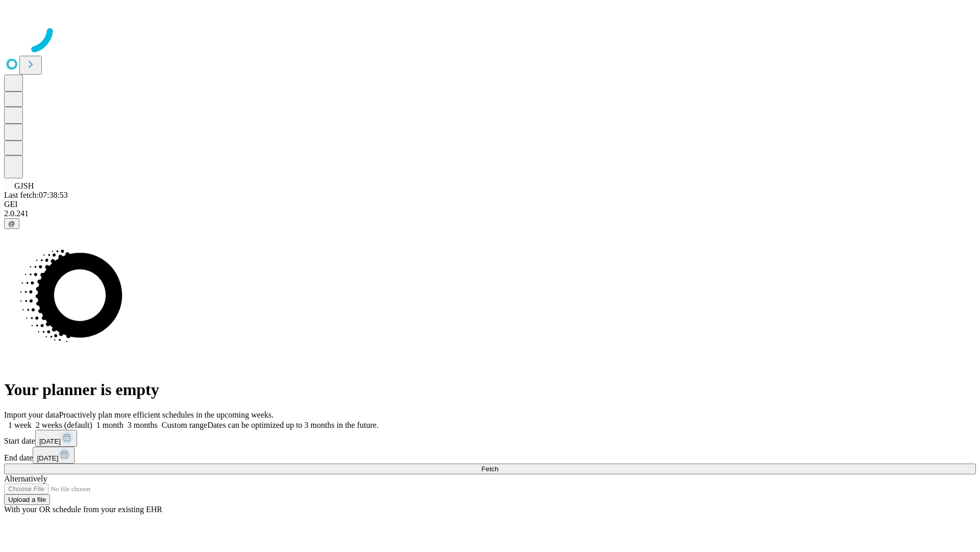 The image size is (980, 552). What do you see at coordinates (64, 424) in the screenshot?
I see `span: 2 weeks (default)` at bounding box center [64, 424].